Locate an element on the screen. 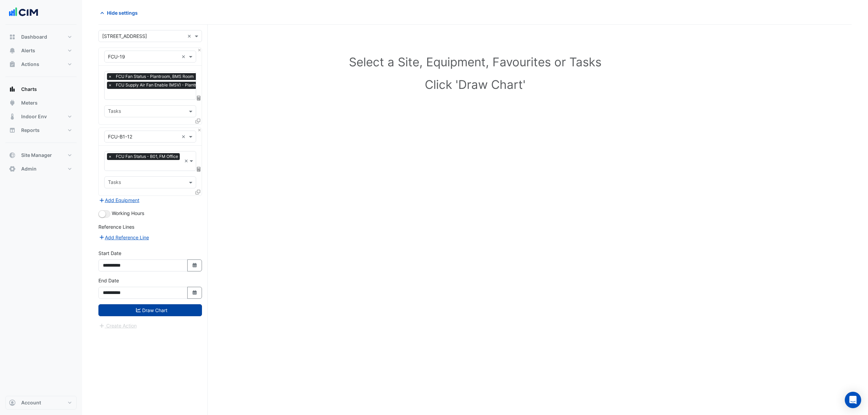  span: Actions is located at coordinates (30, 64).